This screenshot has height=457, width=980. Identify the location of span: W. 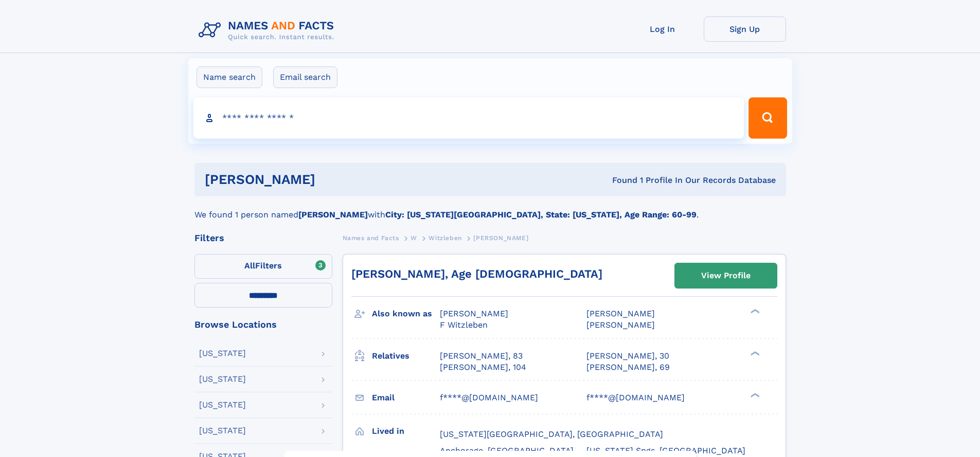
(413, 238).